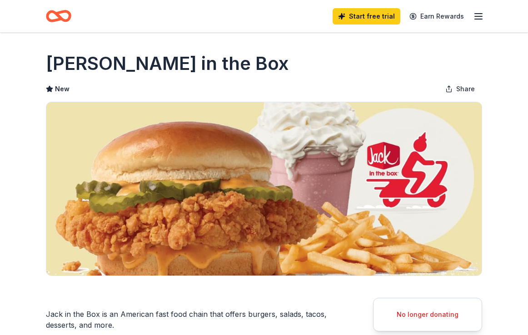 This screenshot has width=528, height=335. I want to click on div: Jack in the Box is an American fast food chain that offers burgers, salads, tacos, desserts, and ..., so click(188, 320).